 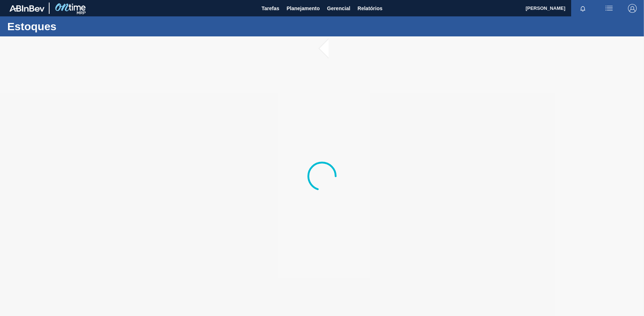 I want to click on img: userActions, so click(x=609, y=8).